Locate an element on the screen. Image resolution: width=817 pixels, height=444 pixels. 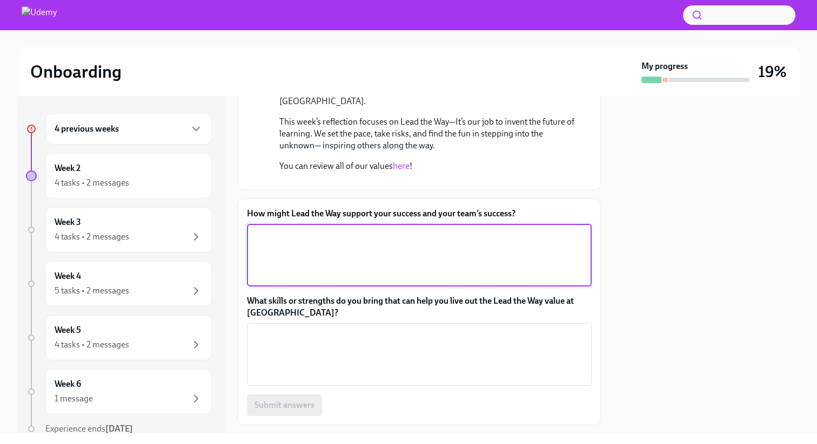
a: Week 54 tasks • 2 messages is located at coordinates (119, 338).